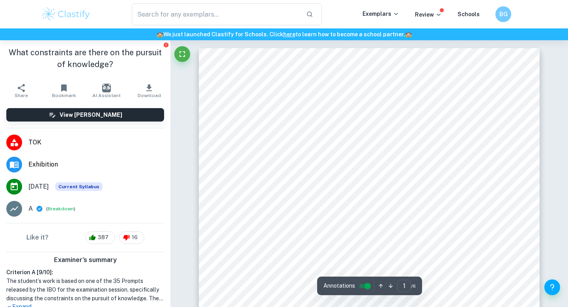 The image size is (568, 307). Describe the element at coordinates (135, 238) in the screenshot. I see `span: 16` at that location.